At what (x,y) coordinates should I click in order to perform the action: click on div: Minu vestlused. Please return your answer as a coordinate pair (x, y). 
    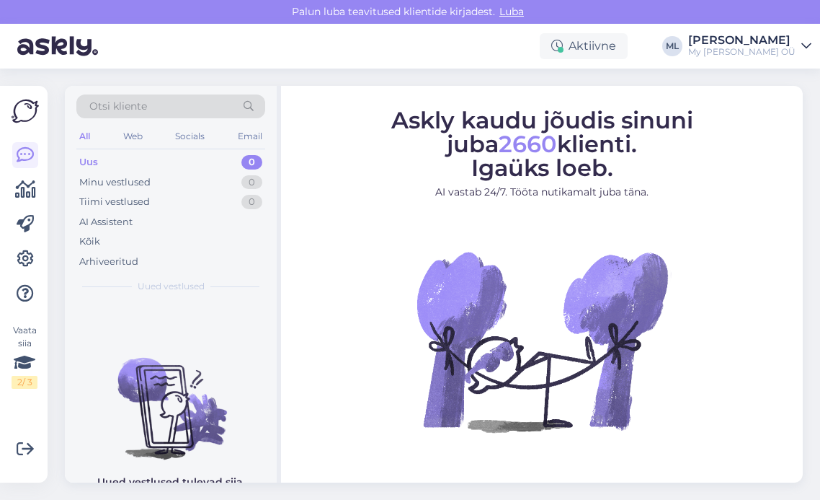
    Looking at the image, I should click on (115, 182).